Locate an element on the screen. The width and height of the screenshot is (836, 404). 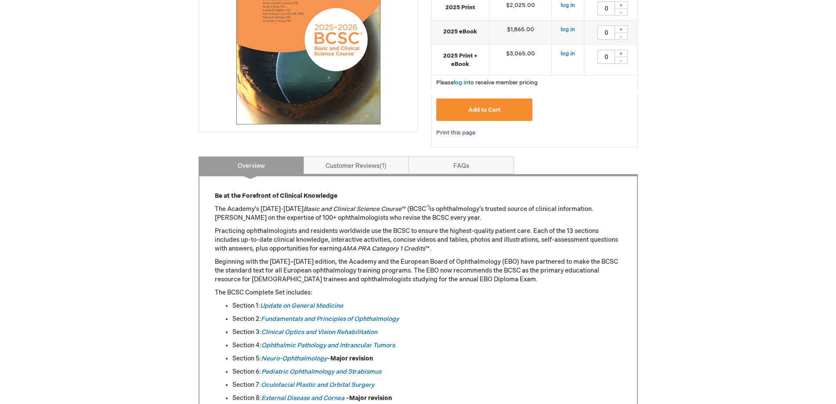
span: Please to receive member pricing is located at coordinates (487, 83).